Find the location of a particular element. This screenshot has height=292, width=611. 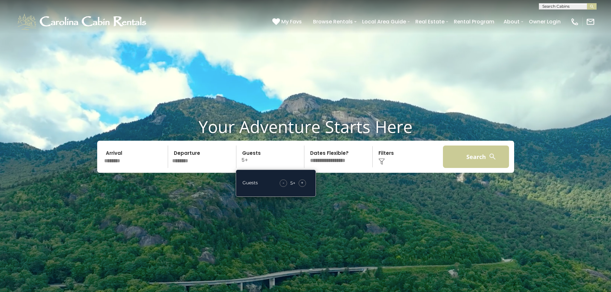

a: Rental Program is located at coordinates (474, 21).